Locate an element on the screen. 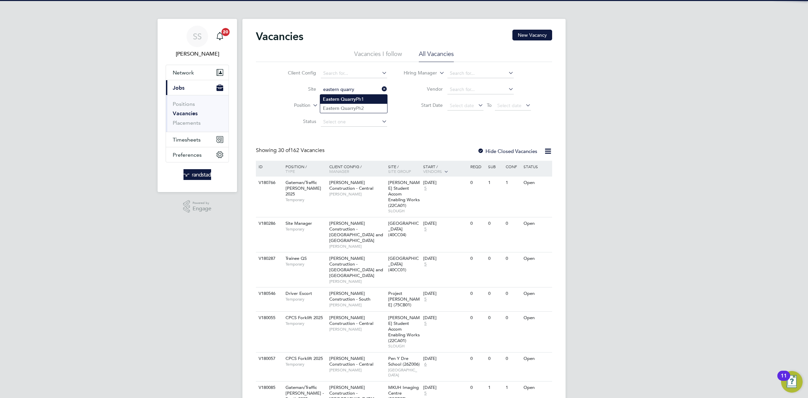 Image resolution: width=808 pixels, height=398 pixels. span: Engage is located at coordinates (202, 208).